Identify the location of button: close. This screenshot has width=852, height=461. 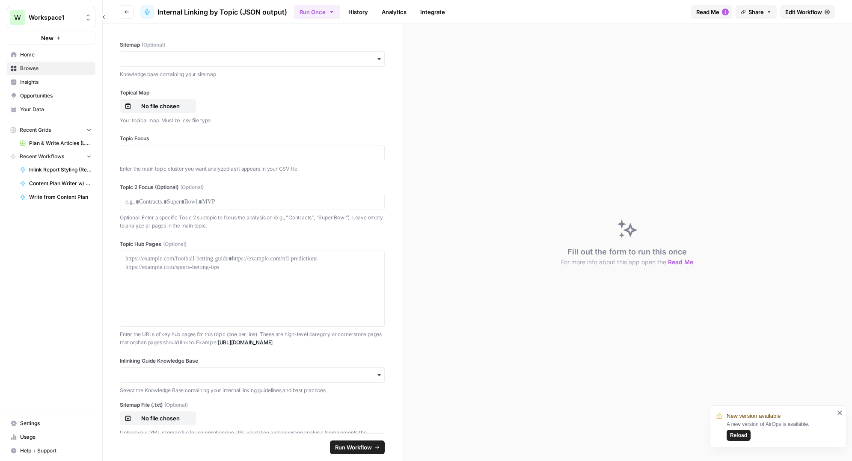
(840, 413).